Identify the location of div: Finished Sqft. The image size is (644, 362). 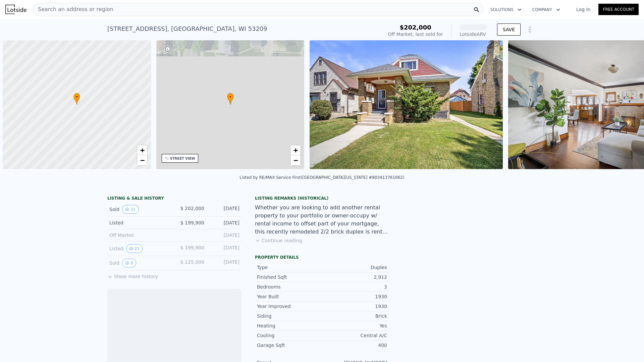
(289, 277).